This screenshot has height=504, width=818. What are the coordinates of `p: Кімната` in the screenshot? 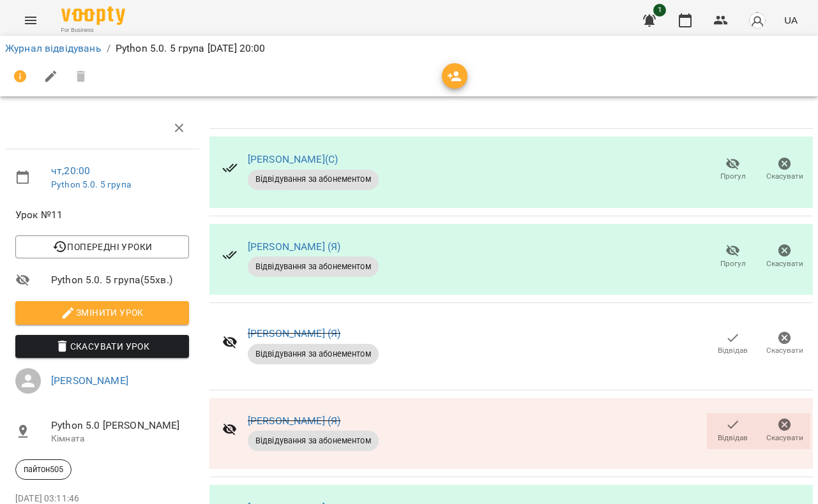 It's located at (120, 439).